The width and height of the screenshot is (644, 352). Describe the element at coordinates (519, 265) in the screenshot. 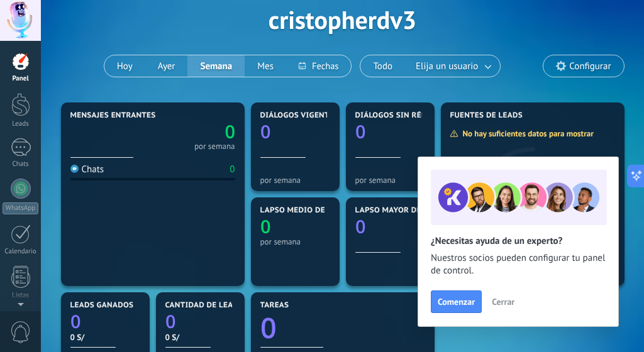

I see `span: Nuestros socios pueden configurar tu panel de control.` at that location.